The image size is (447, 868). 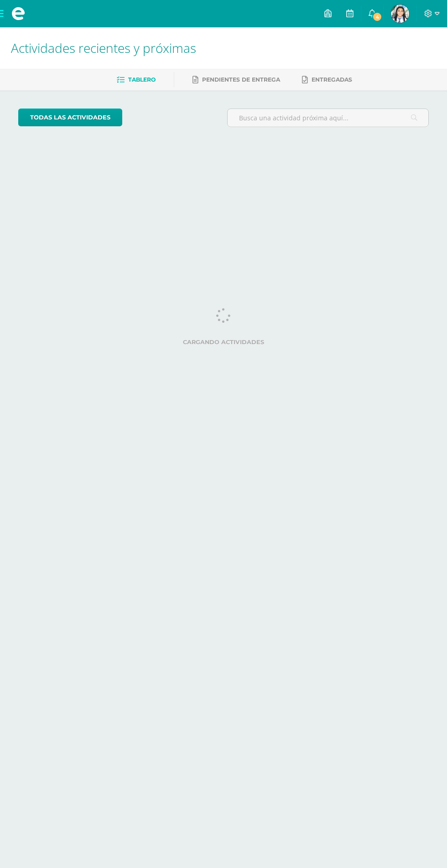 What do you see at coordinates (70, 117) in the screenshot?
I see `a: todas las Actividades` at bounding box center [70, 117].